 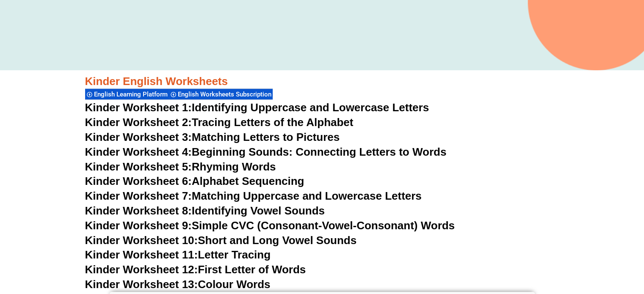 I want to click on a: Kinder Worksheet 8:Identifying Vowel Sounds, so click(x=205, y=210).